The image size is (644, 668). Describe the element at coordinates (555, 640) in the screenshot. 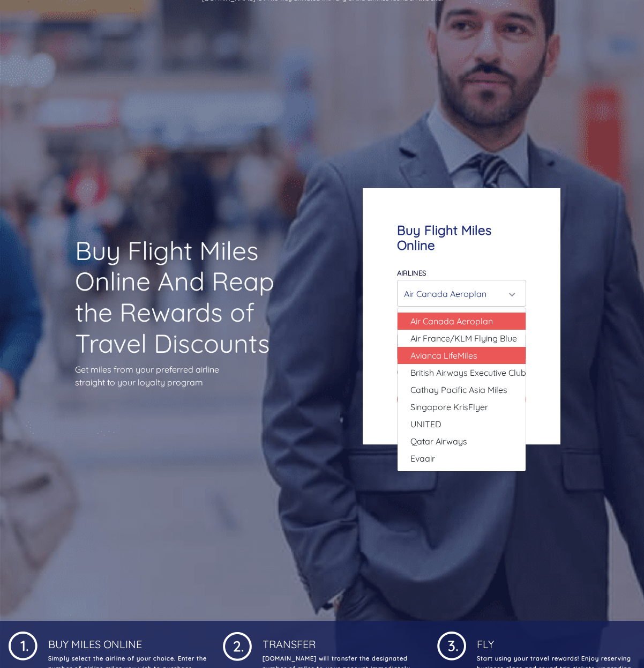

I see `h4: Fly` at that location.